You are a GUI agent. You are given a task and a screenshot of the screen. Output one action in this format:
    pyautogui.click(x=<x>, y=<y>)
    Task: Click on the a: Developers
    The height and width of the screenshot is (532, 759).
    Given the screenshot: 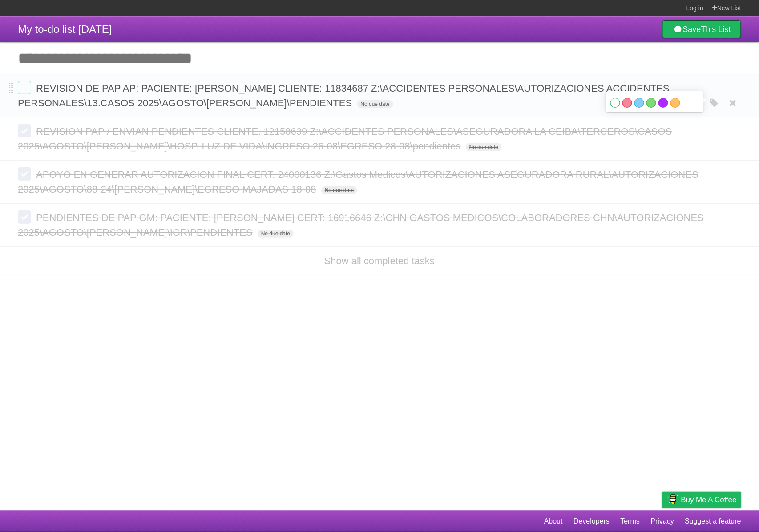 What is the action you would take?
    pyautogui.click(x=591, y=521)
    